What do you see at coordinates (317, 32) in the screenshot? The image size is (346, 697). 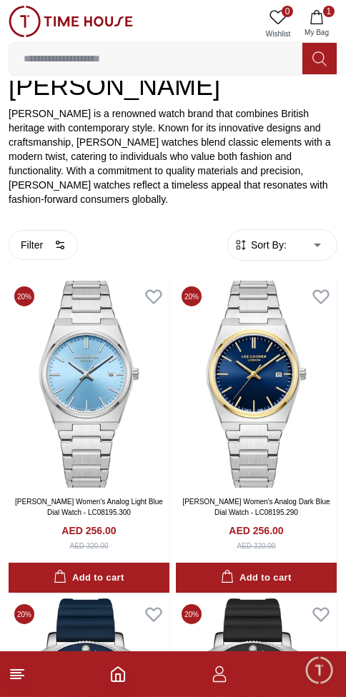 I see `span: My Bag` at bounding box center [317, 32].